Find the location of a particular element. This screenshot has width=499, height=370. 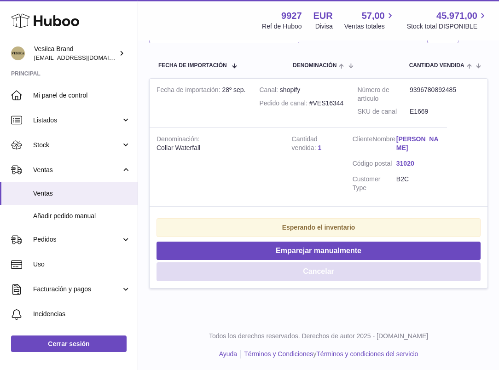

span: Mi panel de control is located at coordinates (82, 95).